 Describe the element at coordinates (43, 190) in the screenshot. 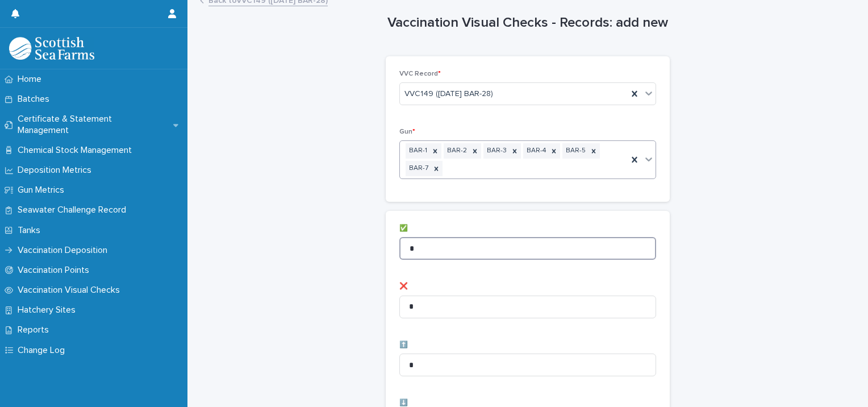

I see `p: Gun Metrics` at that location.